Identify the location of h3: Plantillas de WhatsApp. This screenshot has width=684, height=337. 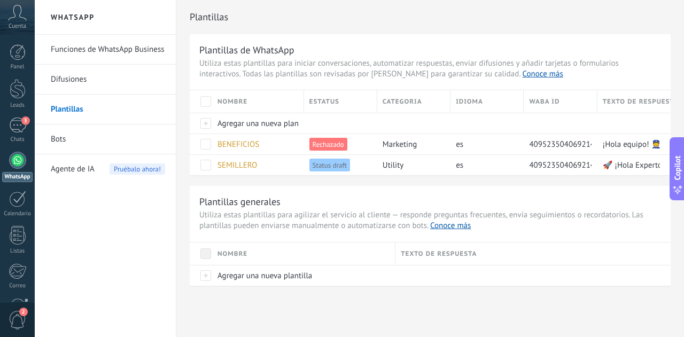
(430, 50).